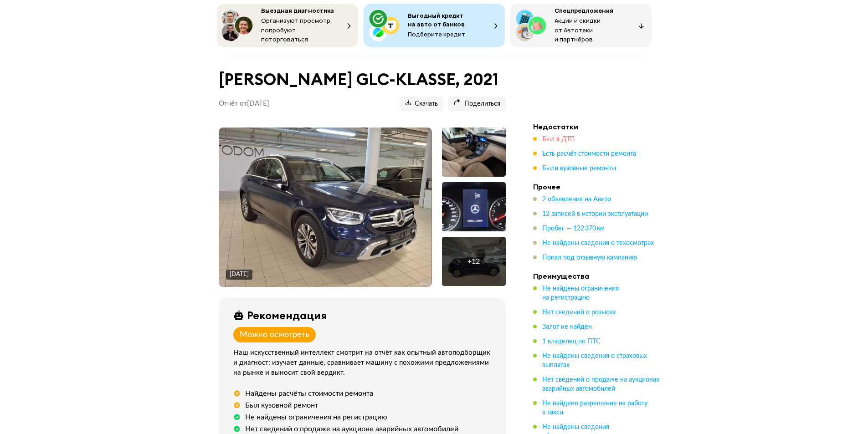 The image size is (868, 434). Describe the element at coordinates (594, 408) in the screenshot. I see `span: Не найдено разрешение на работу в такси` at that location.